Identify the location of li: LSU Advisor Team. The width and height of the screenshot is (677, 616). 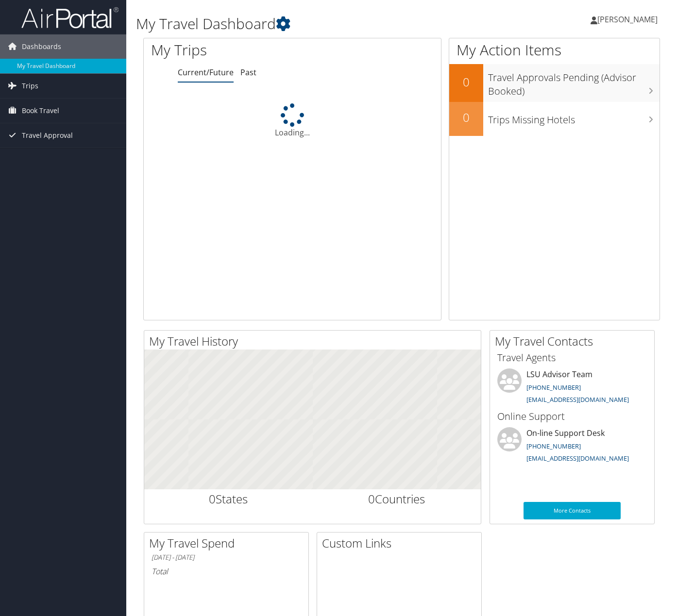
(572, 389).